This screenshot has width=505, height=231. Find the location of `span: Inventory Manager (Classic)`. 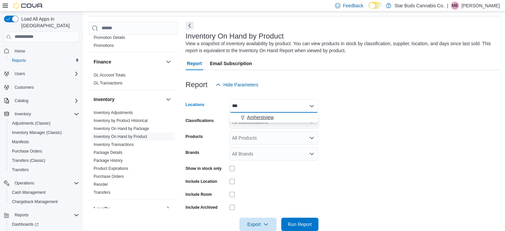

span: Inventory Manager (Classic) is located at coordinates (44, 132).